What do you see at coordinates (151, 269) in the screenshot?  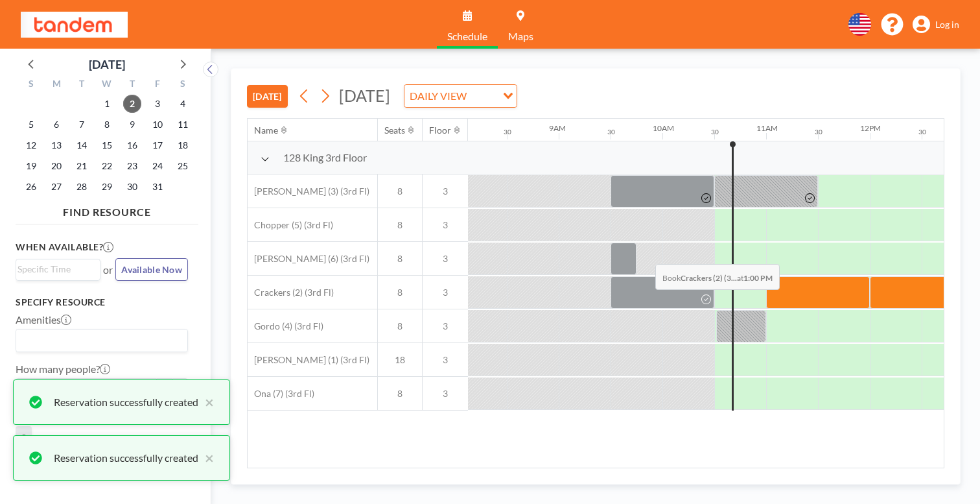 I see `span: Available Now` at bounding box center [151, 269].